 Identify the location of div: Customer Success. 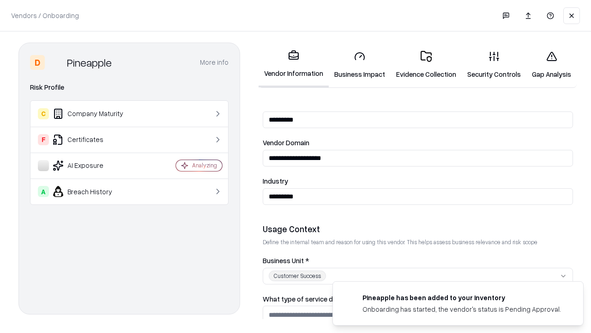
(298, 275).